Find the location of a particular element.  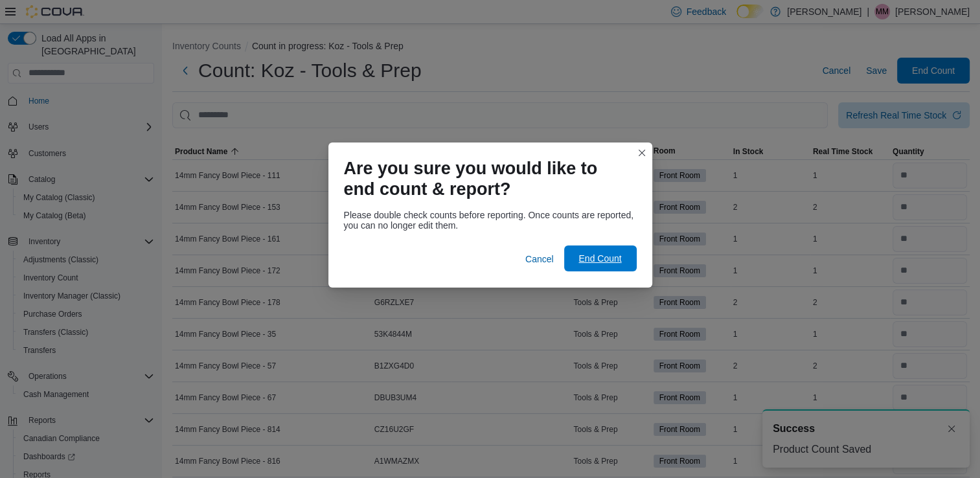

div: Please double check counts before reporting. Once counts are reported, you can no longer edit them. is located at coordinates (490, 220).